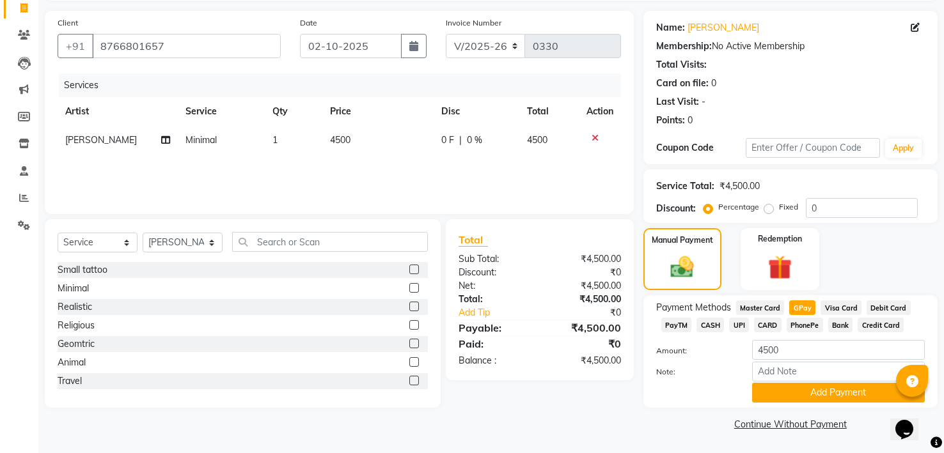 Image resolution: width=944 pixels, height=453 pixels. Describe the element at coordinates (838, 372) in the screenshot. I see `input: Add Note` at that location.